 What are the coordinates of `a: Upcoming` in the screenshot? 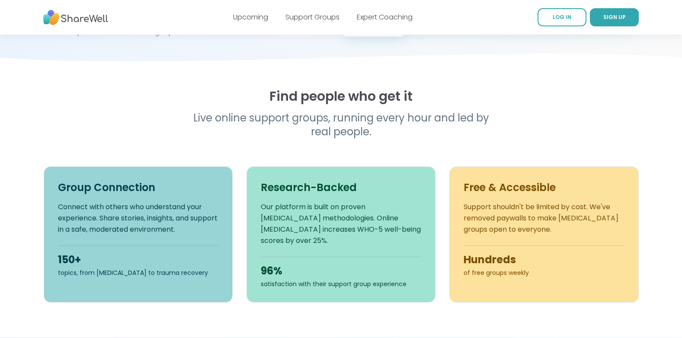 It's located at (250, 17).